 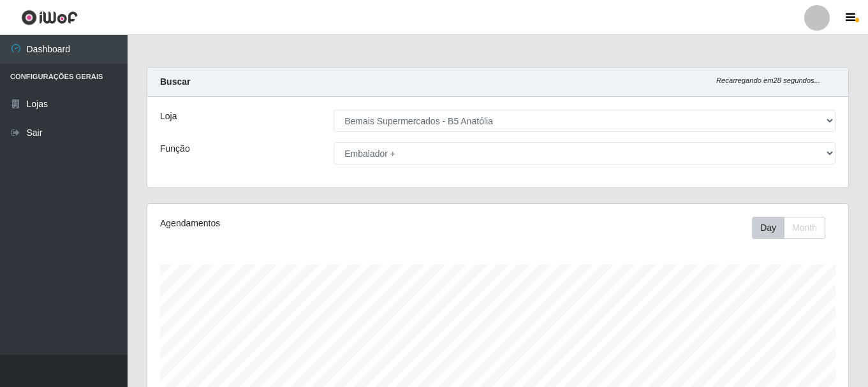 What do you see at coordinates (794, 228) in the screenshot?
I see `div: Toolbar with button groups` at bounding box center [794, 228].